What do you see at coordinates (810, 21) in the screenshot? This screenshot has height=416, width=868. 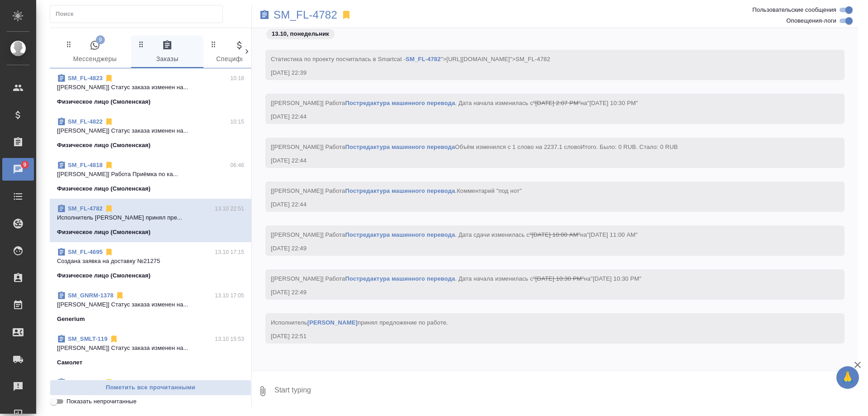 I see `span: Оповещения-логи` at bounding box center [810, 21].